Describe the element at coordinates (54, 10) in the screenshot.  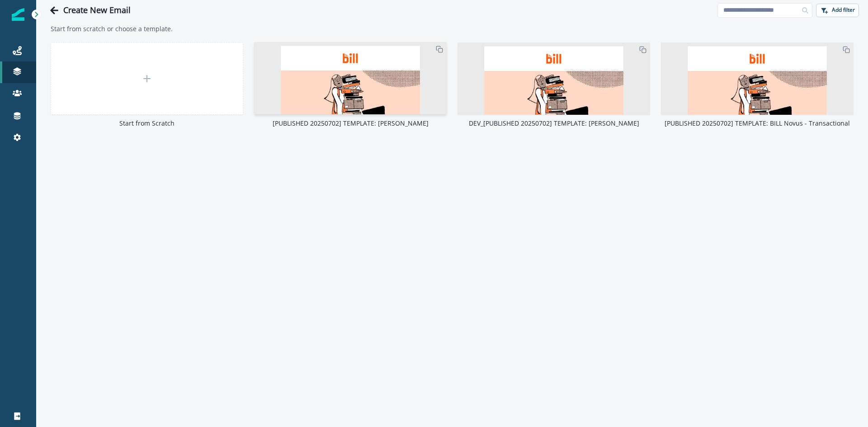
I see `button: Go back` at that location.